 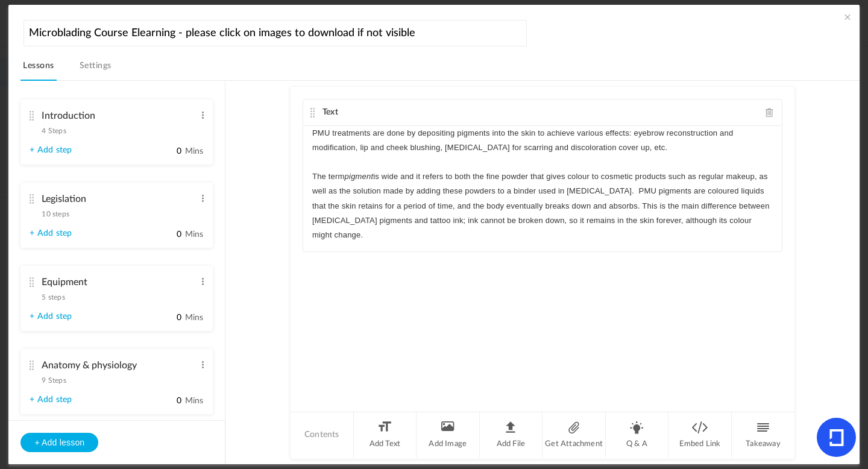 I want to click on p: The term is wide and it refers to both the fine powder that gives colour to cosmetic products suc..., so click(x=543, y=206).